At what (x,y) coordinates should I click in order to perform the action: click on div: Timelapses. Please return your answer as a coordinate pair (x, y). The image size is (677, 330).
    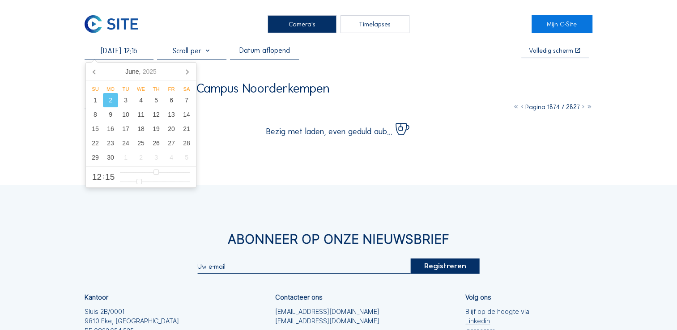
    Looking at the image, I should click on (375, 24).